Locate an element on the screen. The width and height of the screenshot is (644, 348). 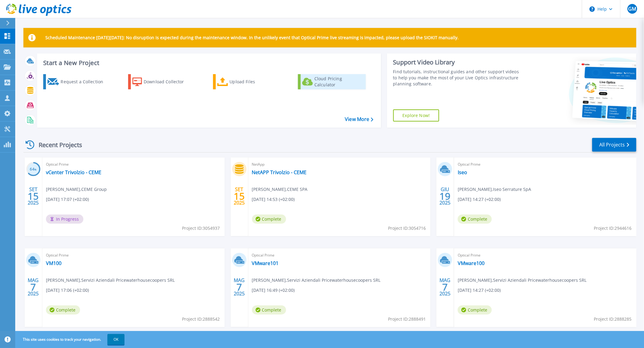
a: Upload Files is located at coordinates (246, 82).